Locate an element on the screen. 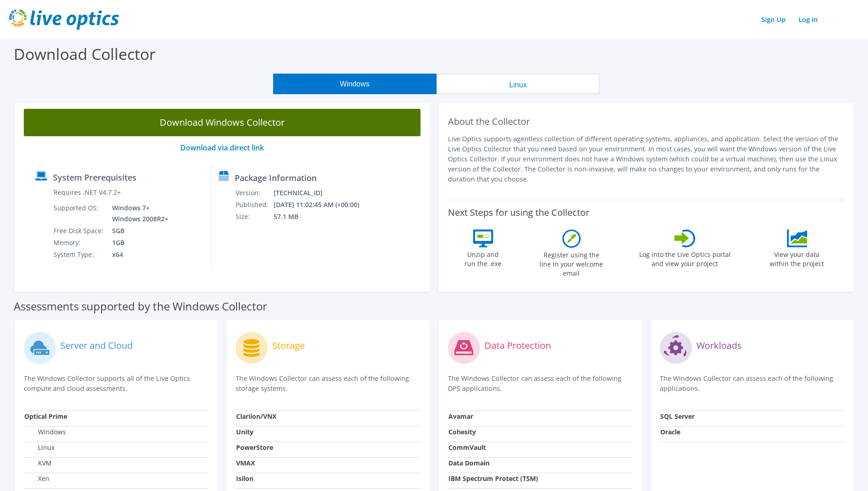 This screenshot has height=491, width=868. p: Live Optics supports agentless collection of different operating systems, appliances, and applica... is located at coordinates (646, 159).